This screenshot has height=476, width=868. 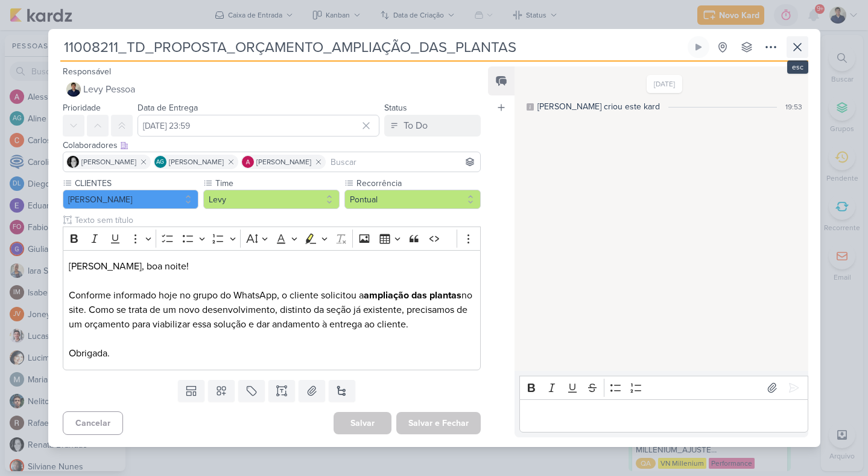 What do you see at coordinates (73, 162) in the screenshot?
I see `img: Renata Brandão` at bounding box center [73, 162].